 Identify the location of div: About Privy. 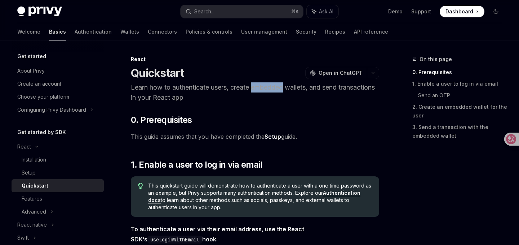
(31, 71).